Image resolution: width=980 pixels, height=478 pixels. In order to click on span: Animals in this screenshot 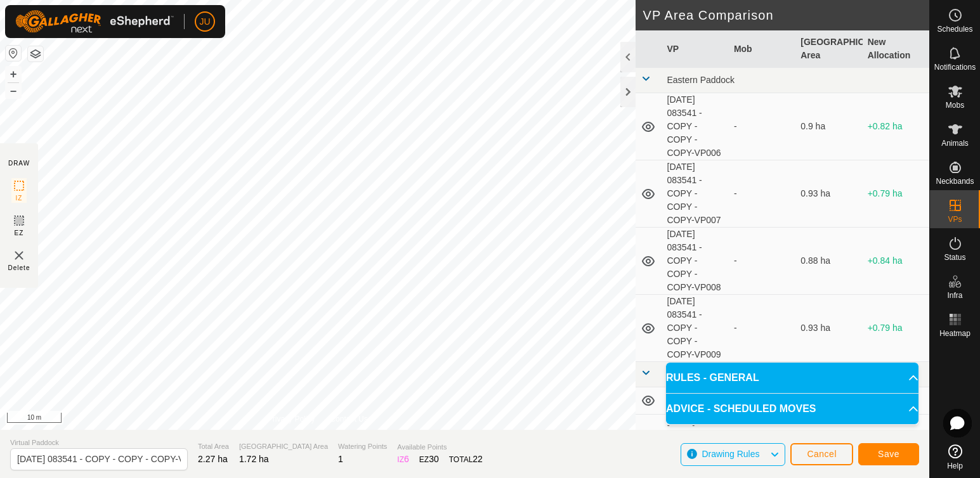, I will do `click(955, 144)`.